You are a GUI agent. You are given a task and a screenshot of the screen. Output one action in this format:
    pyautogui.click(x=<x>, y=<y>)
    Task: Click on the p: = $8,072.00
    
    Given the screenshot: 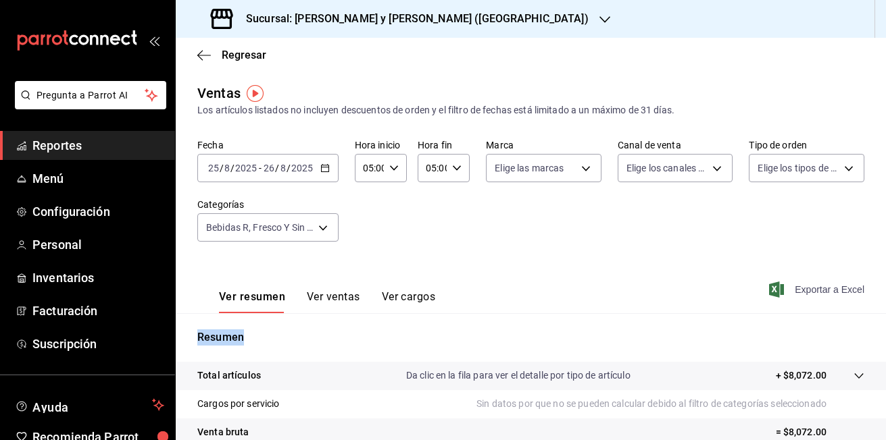 What is the action you would take?
    pyautogui.click(x=819, y=432)
    